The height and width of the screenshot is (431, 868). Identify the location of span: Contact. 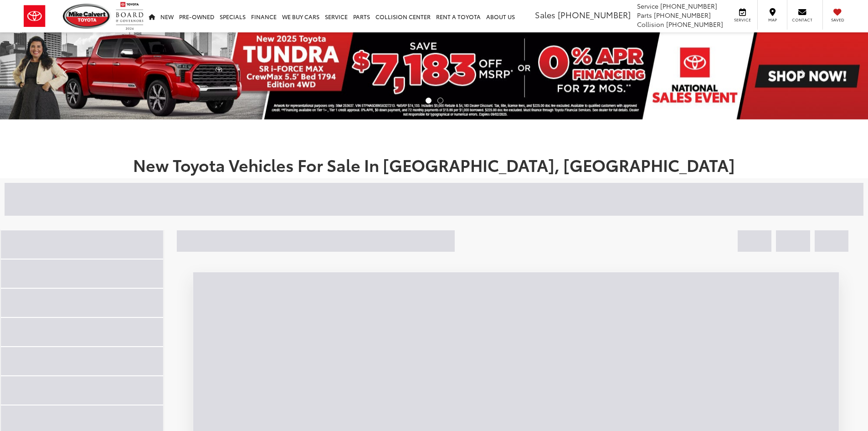
(802, 19).